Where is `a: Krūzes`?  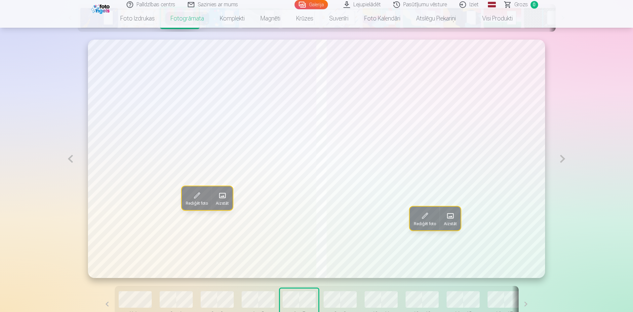
a: Krūzes is located at coordinates (305, 19).